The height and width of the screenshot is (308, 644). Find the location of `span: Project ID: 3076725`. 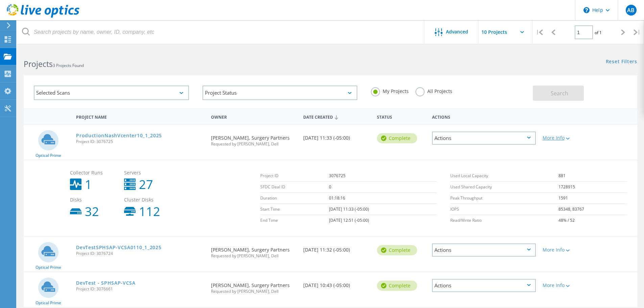

span: Project ID: 3076725 is located at coordinates (140, 141).